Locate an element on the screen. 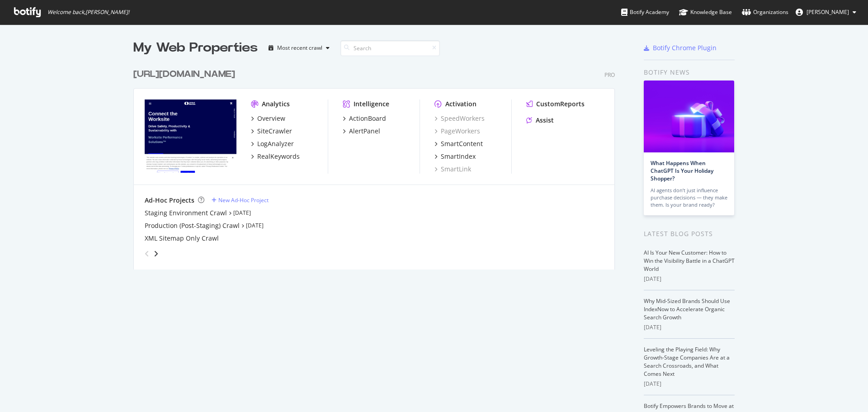 This screenshot has width=868, height=412. div: Assist is located at coordinates (545, 120).